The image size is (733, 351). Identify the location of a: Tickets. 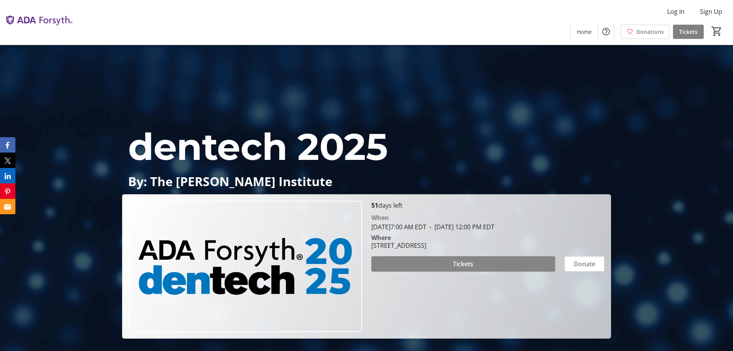
(689, 32).